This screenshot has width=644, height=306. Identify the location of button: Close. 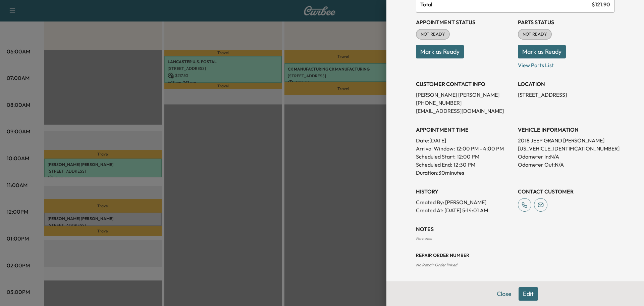
(504, 294).